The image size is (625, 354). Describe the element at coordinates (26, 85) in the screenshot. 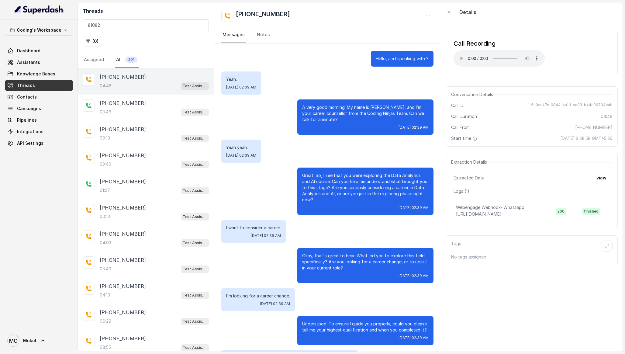

I see `span: Threads` at that location.